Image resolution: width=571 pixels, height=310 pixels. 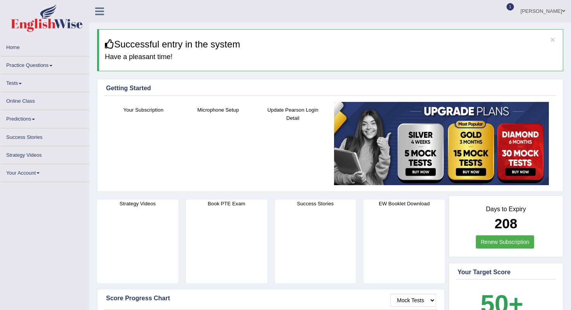 I want to click on b: 208, so click(x=506, y=223).